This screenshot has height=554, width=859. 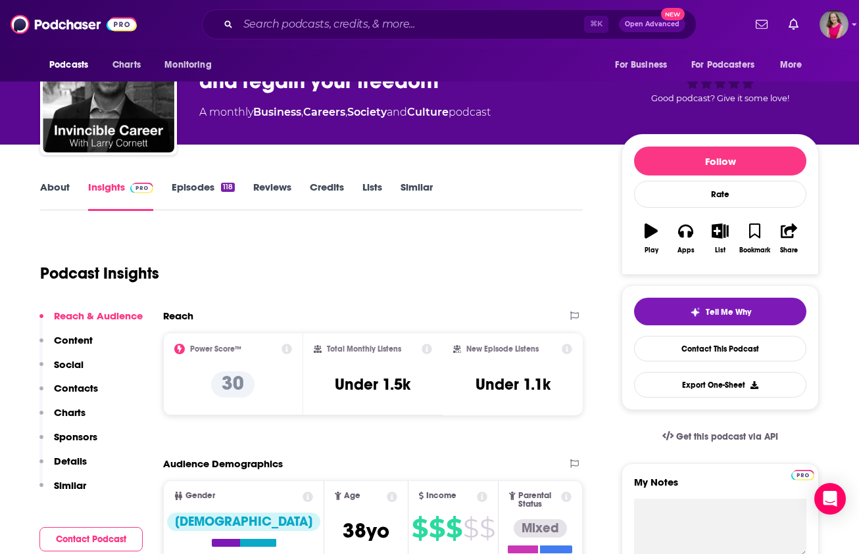 I want to click on a: Show notifications dropdown, so click(x=761, y=24).